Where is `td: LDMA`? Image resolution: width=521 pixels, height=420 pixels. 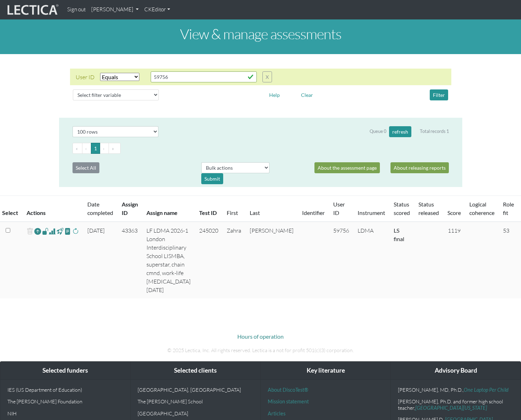
td: LDMA is located at coordinates (371, 260).